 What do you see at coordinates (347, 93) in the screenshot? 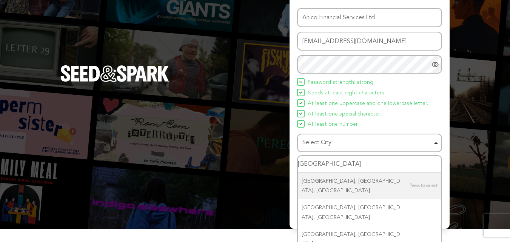
I see `span: Needs at least eight characters.` at bounding box center [347, 93].